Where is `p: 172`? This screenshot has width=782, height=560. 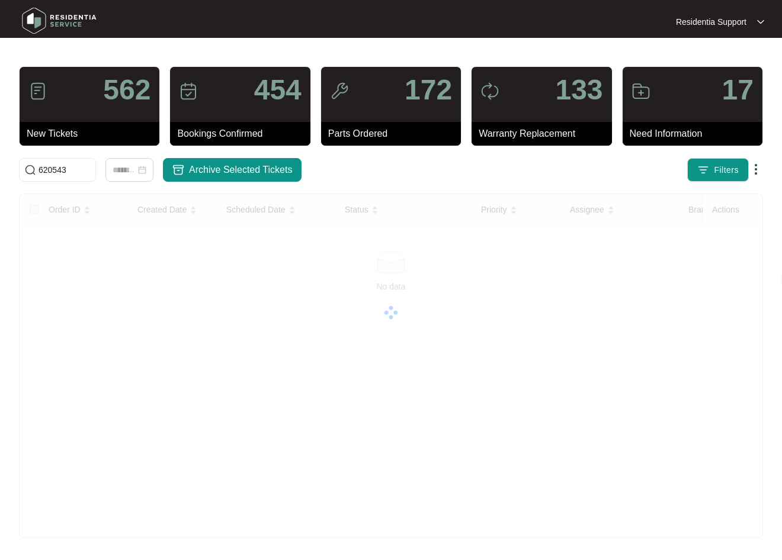
p: 172 is located at coordinates (428, 90).